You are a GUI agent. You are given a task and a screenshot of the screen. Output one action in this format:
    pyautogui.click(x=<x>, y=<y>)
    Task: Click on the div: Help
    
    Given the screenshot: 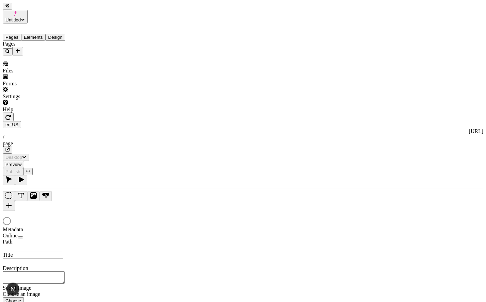 What is the action you would take?
    pyautogui.click(x=44, y=110)
    